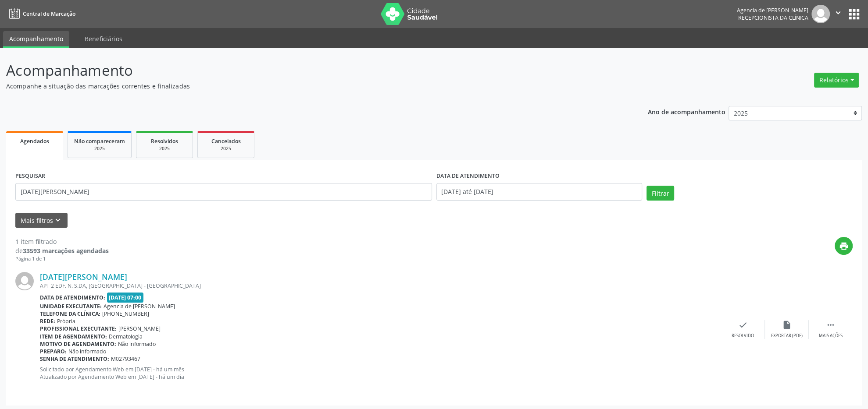  What do you see at coordinates (224, 192) in the screenshot?
I see `input: Nome, código do beneficiário ou CPF` at bounding box center [224, 192].